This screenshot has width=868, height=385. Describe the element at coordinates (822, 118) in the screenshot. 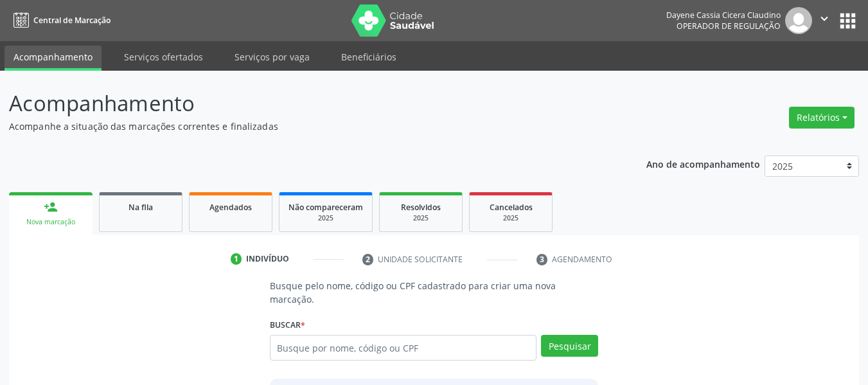

I see `button: Relatórios` at that location.